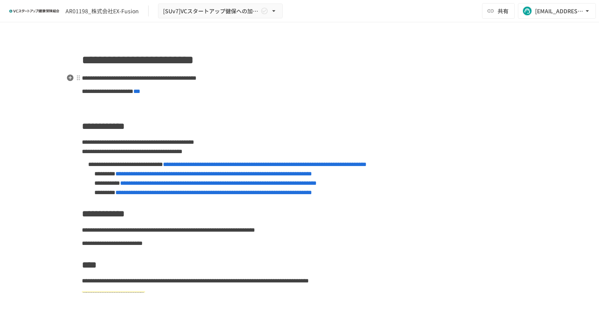  Describe the element at coordinates (102, 11) in the screenshot. I see `div: AR01198_株式会社EX-Fusion` at that location.